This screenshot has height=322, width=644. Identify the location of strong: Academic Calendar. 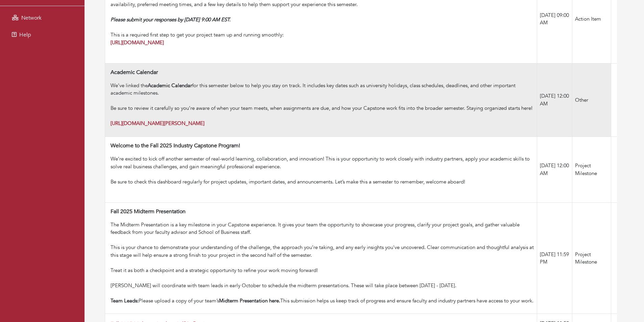
(170, 86).